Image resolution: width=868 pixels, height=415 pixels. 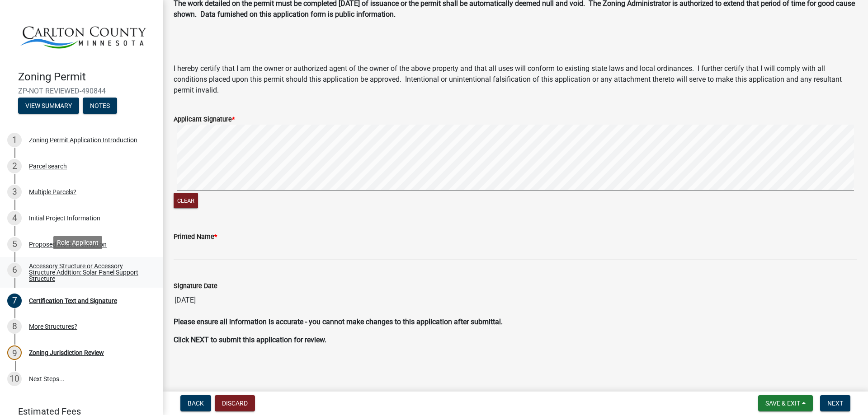 What do you see at coordinates (52, 192) in the screenshot?
I see `div: Multiple Parcels?` at bounding box center [52, 192].